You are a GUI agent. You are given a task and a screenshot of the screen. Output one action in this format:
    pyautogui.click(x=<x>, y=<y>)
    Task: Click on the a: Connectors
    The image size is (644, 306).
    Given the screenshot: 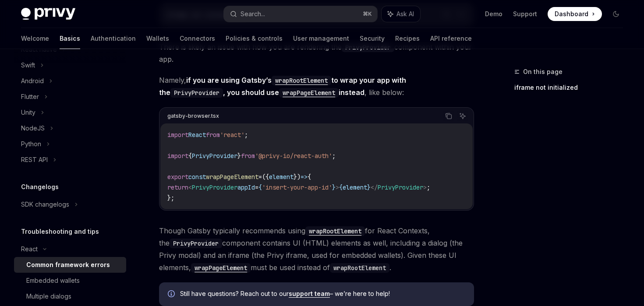 What is the action you would take?
    pyautogui.click(x=197, y=39)
    